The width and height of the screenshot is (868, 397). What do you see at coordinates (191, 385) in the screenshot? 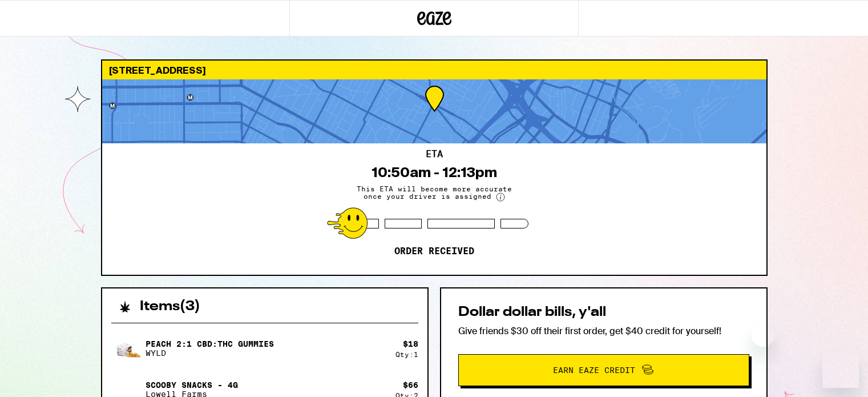
I see `p: Scooby Snacks - 4g` at bounding box center [191, 385].